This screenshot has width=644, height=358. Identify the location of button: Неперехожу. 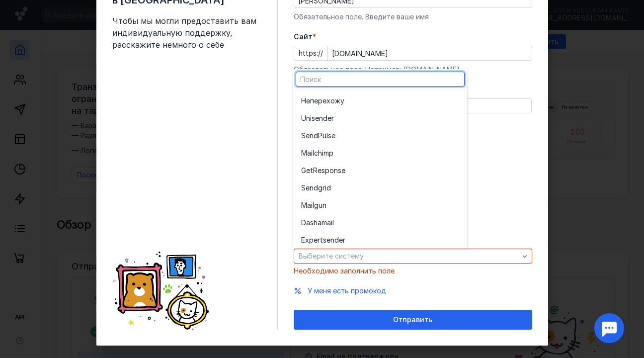
(381, 100).